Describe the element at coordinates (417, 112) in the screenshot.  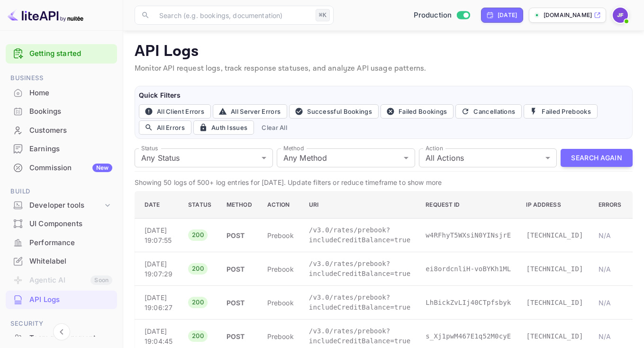
I see `button: Failed Bookings` at that location.